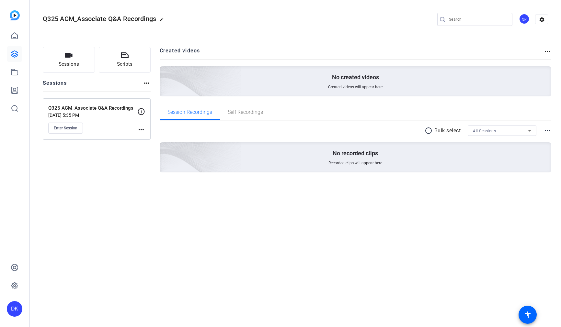 This screenshot has width=561, height=327. Describe the element at coordinates (478, 19) in the screenshot. I see `input: Search` at that location.